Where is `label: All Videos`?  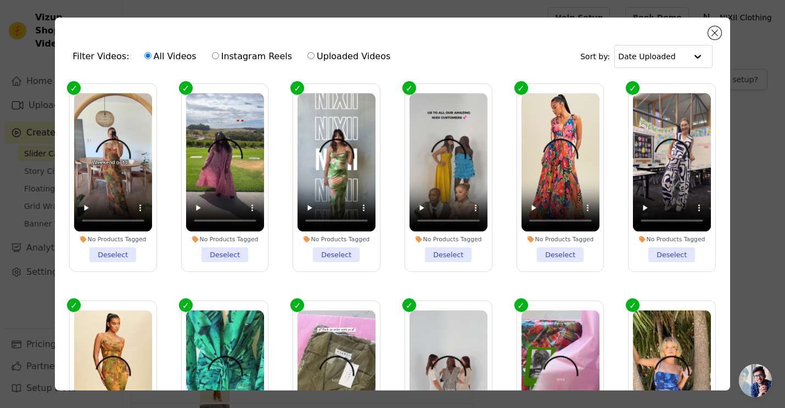
label: All Videos is located at coordinates (170, 57).